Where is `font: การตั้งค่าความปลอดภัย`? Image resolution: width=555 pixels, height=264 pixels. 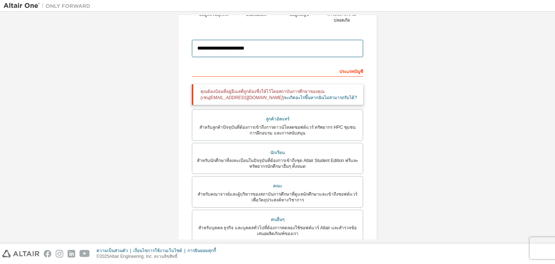 font: การตั้งค่าความปลอดภัย is located at coordinates (342, 17).